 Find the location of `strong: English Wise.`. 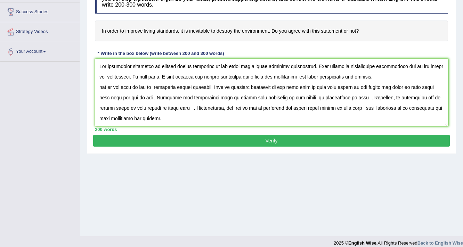

strong: English Wise. is located at coordinates (363, 243).